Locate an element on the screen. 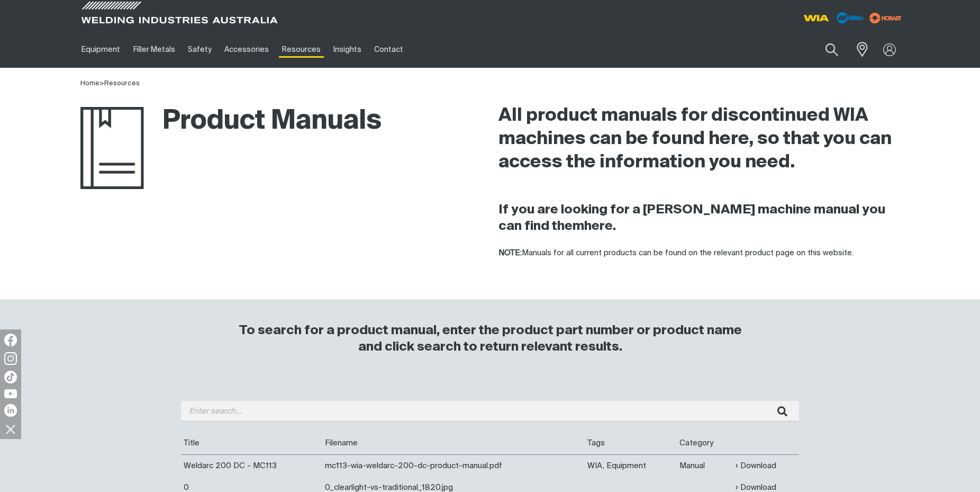 The width and height of the screenshot is (980, 492). img: Instagram is located at coordinates (11, 359).